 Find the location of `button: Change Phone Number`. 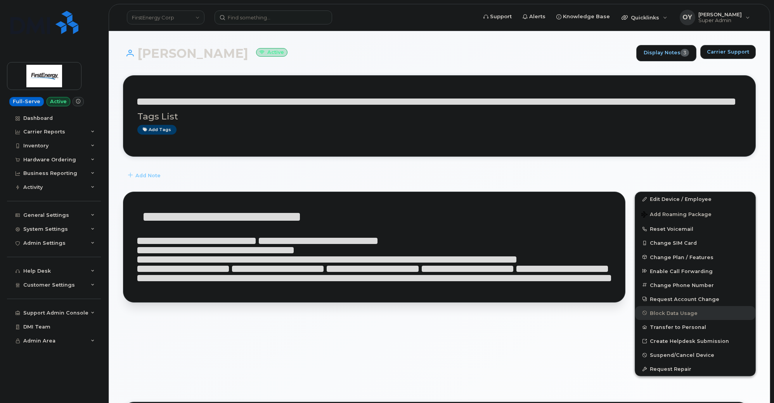

button: Change Phone Number is located at coordinates (695, 285).